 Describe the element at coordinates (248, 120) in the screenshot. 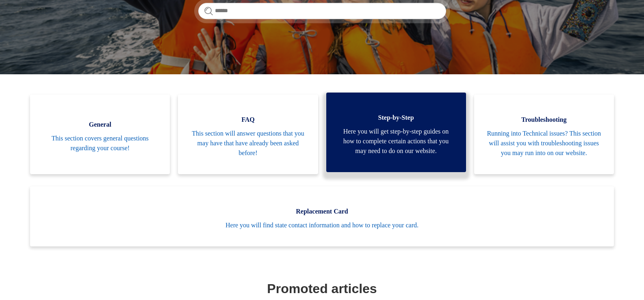

I see `span: FAQ` at that location.